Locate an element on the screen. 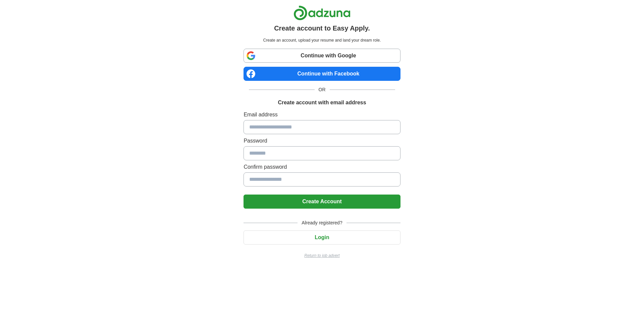 The width and height of the screenshot is (644, 321). label: Password is located at coordinates (322, 141).